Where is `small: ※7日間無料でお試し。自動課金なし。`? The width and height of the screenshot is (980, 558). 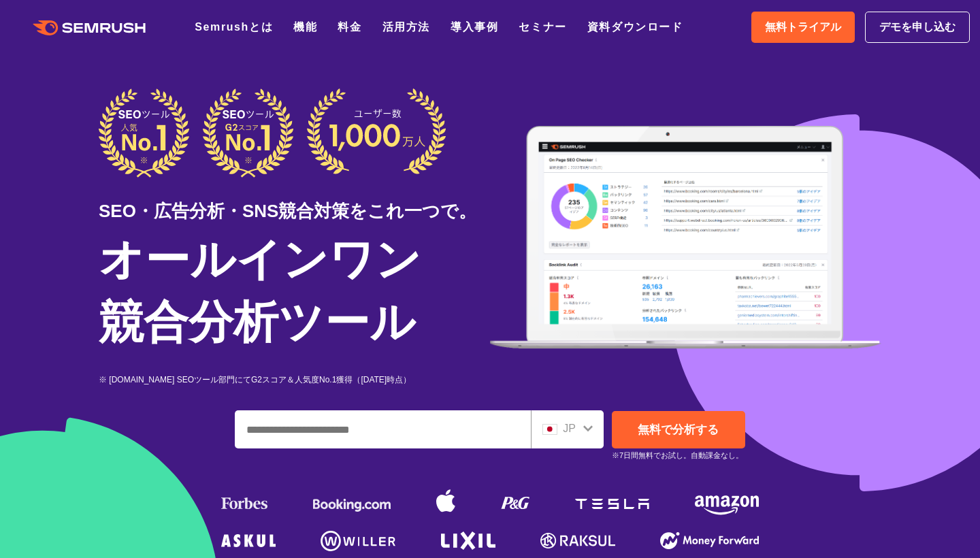 small: ※7日間無料でお試し。自動課金なし。 is located at coordinates (677, 455).